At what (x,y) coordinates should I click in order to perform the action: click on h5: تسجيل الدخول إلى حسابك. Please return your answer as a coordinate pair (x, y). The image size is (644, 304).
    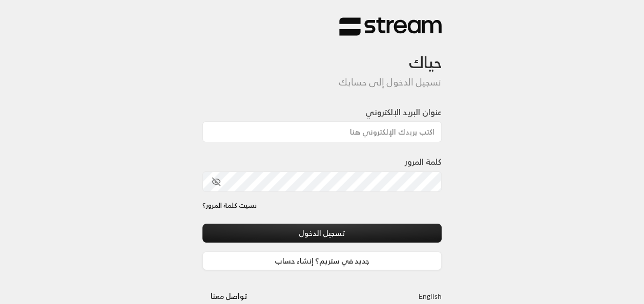
    Looking at the image, I should click on (322, 82).